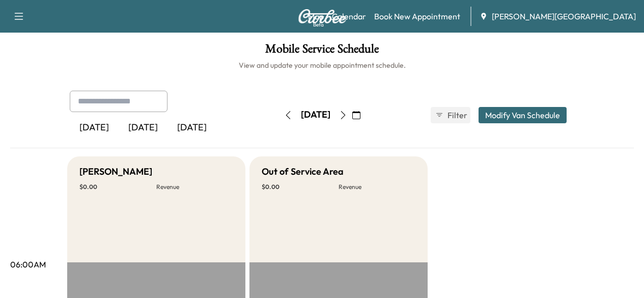 The height and width of the screenshot is (298, 644). What do you see at coordinates (323, 16) in the screenshot?
I see `img: Curbee Logo` at bounding box center [323, 16].